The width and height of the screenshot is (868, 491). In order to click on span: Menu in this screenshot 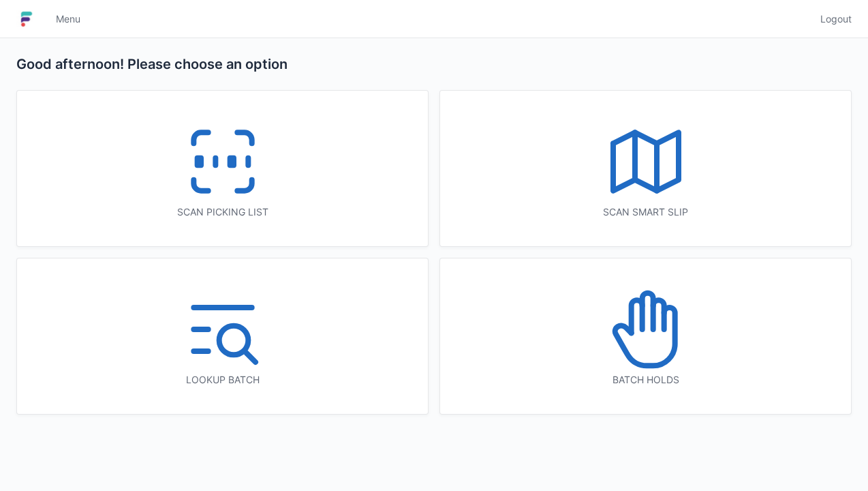, I will do `click(68, 19)`.